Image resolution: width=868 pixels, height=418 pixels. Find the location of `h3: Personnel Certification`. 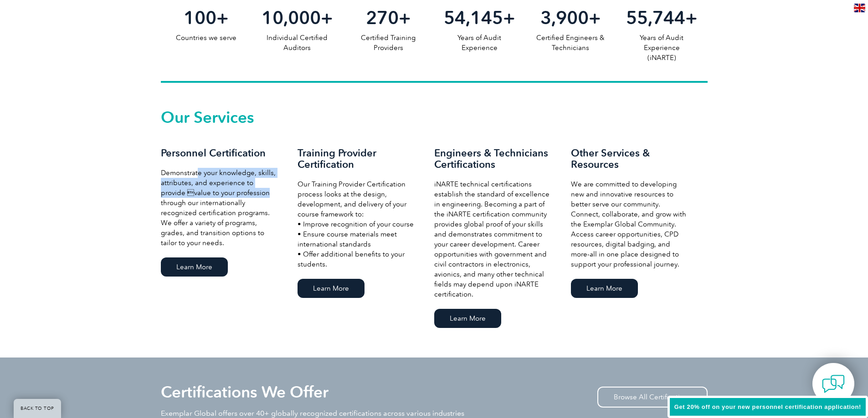

h3: Personnel Certification is located at coordinates (220, 153).